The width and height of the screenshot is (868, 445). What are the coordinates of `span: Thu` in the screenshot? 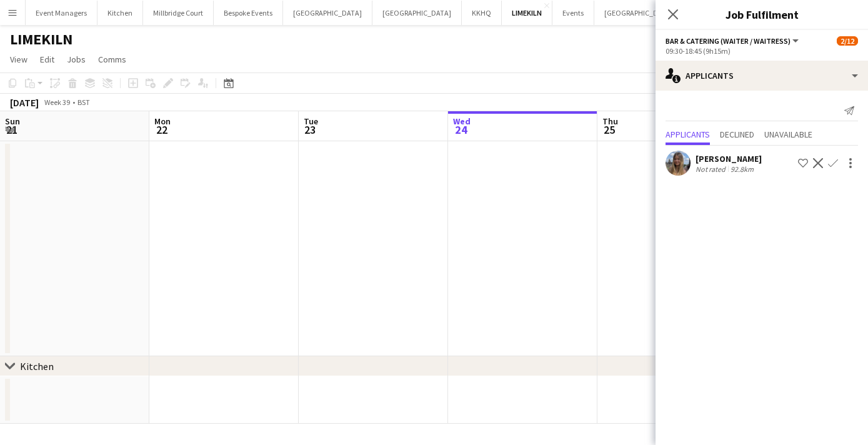 It's located at (610, 121).